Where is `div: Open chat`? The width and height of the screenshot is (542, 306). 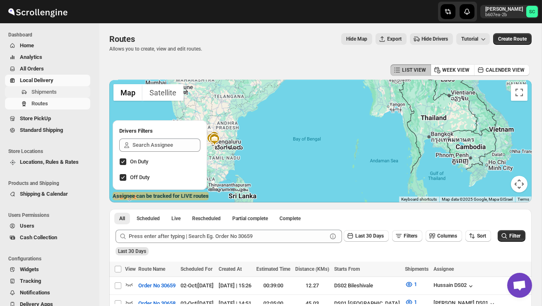
div: Open chat is located at coordinates (520, 285).